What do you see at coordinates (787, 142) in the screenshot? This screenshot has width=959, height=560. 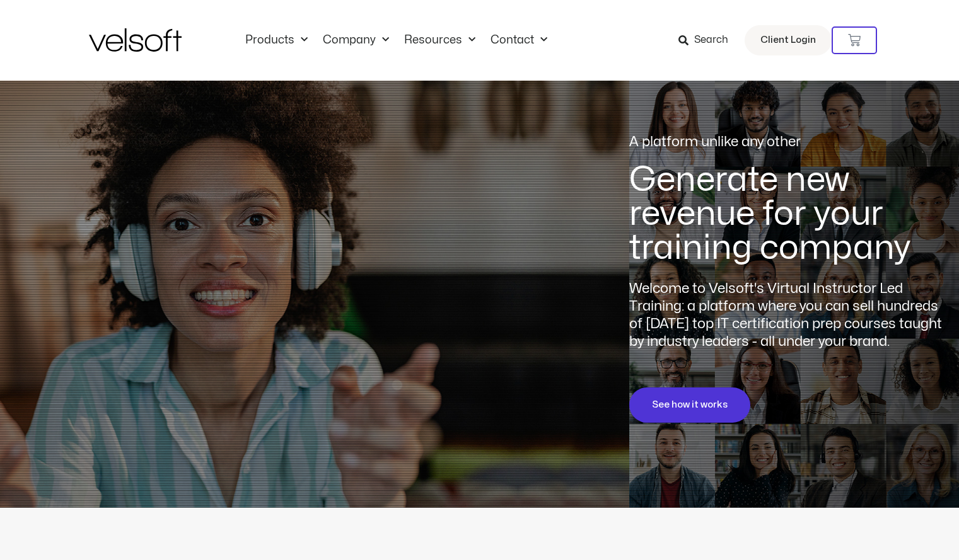 I see `p: A platform unlike any other` at bounding box center [787, 142].